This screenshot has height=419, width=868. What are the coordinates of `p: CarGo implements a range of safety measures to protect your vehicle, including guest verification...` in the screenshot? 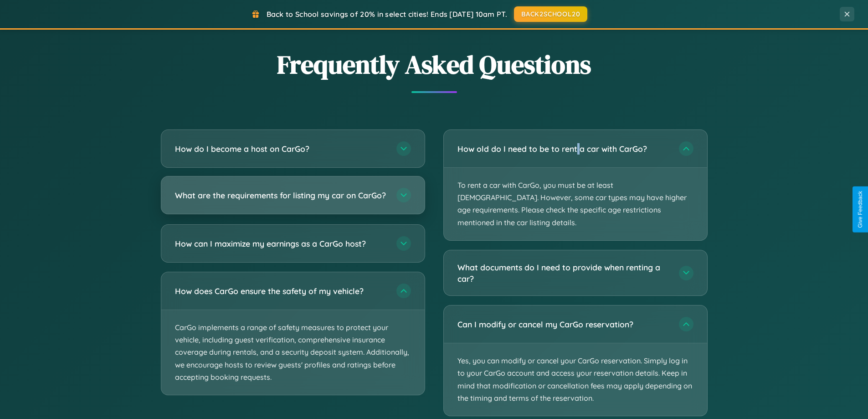 It's located at (293, 352).